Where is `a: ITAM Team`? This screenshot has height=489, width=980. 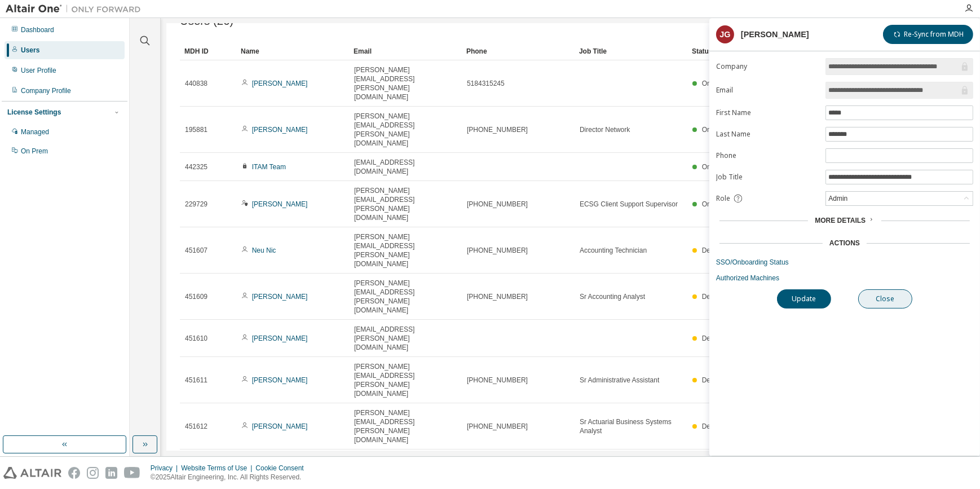 a: ITAM Team is located at coordinates (269, 167).